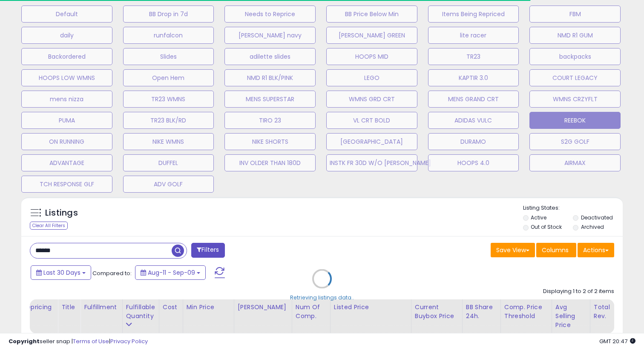 Image resolution: width=644 pixels, height=350 pixels. Describe the element at coordinates (24, 342) in the screenshot. I see `strong: Copyright` at that location.